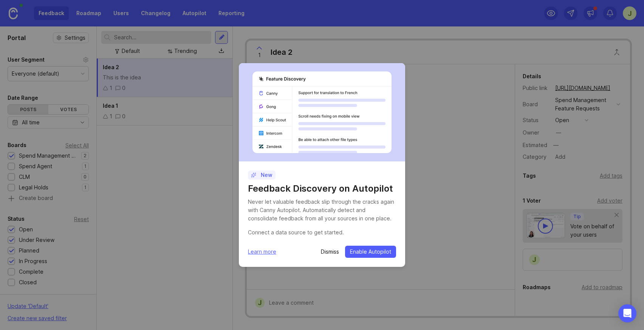 Image resolution: width=644 pixels, height=330 pixels. I want to click on h1: Feedback Discovery on Autopilot, so click(322, 189).